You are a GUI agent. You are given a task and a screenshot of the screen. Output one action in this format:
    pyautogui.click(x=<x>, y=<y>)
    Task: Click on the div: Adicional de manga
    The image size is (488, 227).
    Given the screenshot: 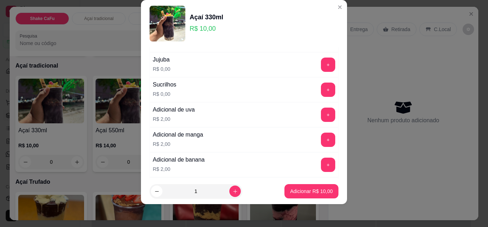 What is the action you would take?
    pyautogui.click(x=178, y=135)
    